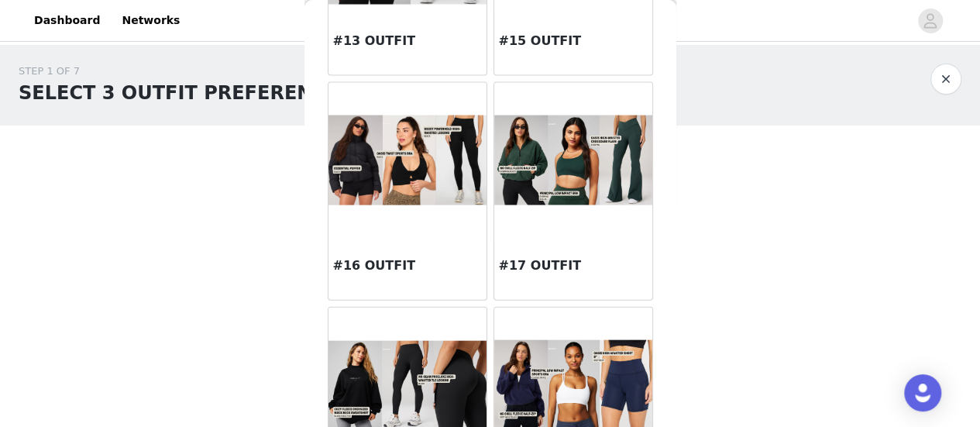 This screenshot has height=427, width=980. Describe the element at coordinates (407, 265) in the screenshot. I see `h3: #16 OUTFIT` at that location.